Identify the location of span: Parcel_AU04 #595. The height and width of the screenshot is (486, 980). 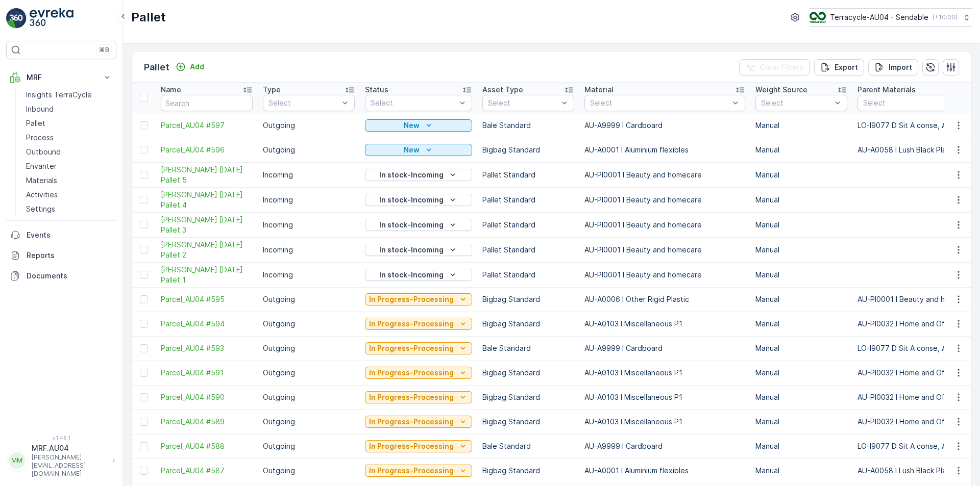
(207, 299).